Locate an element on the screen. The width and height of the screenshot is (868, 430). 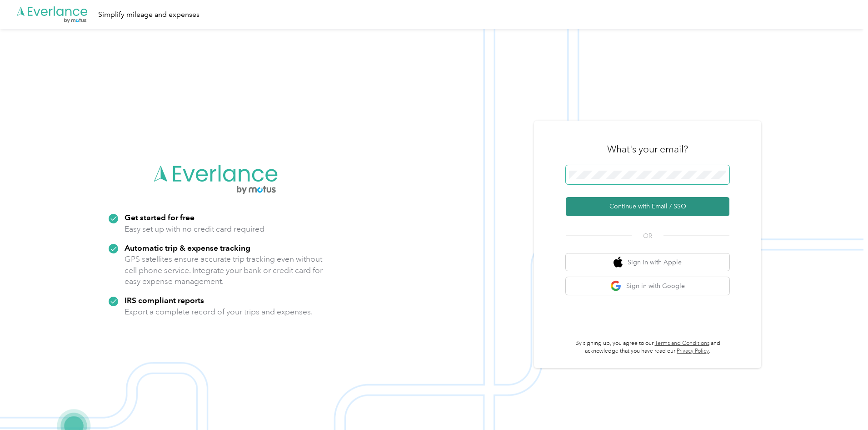
a: Terms and Conditions is located at coordinates (682, 343).